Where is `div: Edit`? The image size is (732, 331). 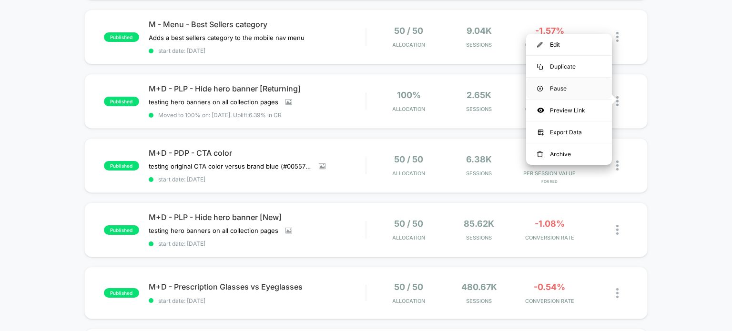
div: Edit is located at coordinates (569, 44).